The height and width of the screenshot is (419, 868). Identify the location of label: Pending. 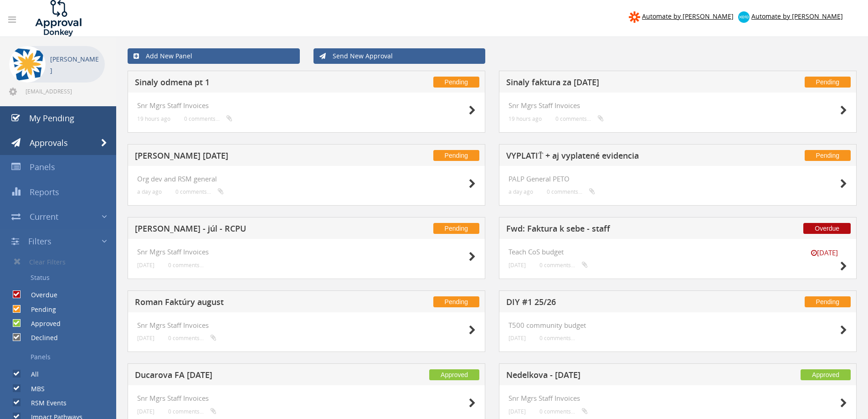
(39, 309).